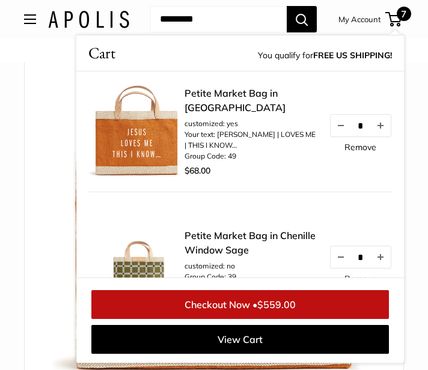  I want to click on a: Checkout Now •$559.00, so click(240, 305).